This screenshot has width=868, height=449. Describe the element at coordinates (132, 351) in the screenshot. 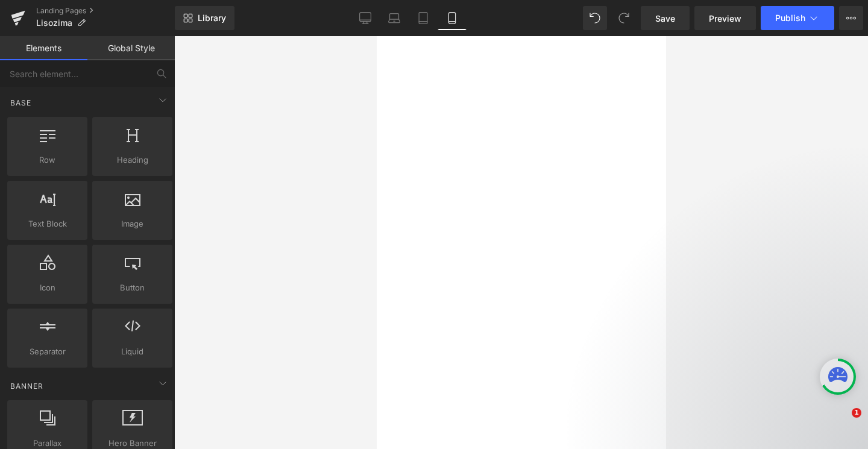

I see `span: Liquid` at that location.